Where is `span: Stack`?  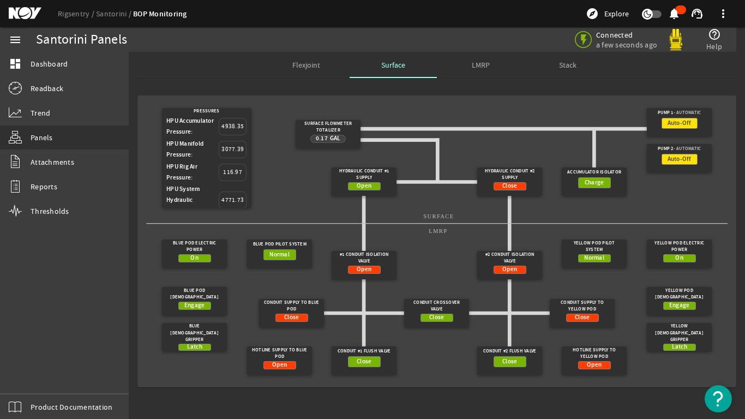
span: Stack is located at coordinates (568, 65).